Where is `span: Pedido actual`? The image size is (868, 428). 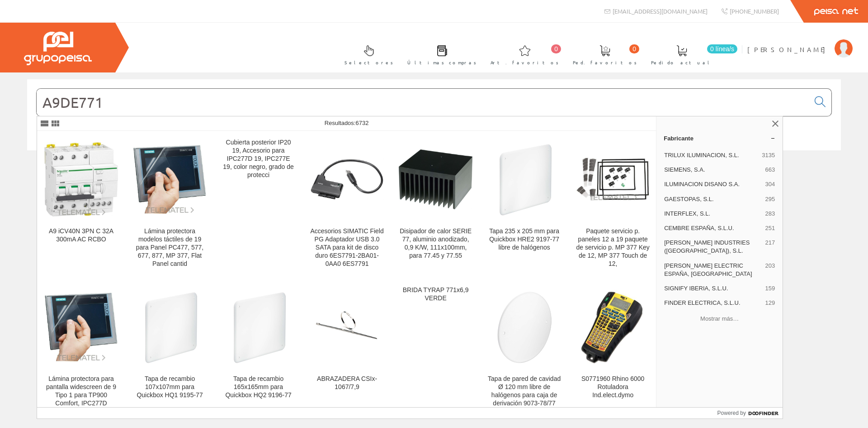 span: Pedido actual is located at coordinates (682, 62).